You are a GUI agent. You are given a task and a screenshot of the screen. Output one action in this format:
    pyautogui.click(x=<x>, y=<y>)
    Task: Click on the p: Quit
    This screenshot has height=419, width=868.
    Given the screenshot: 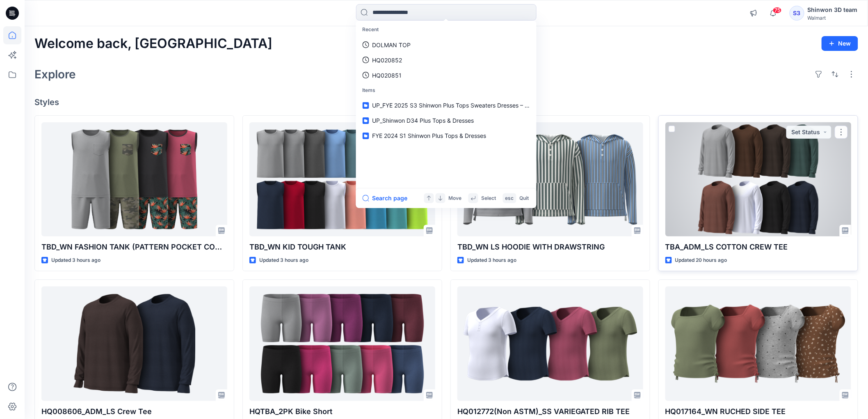 What is the action you would take?
    pyautogui.click(x=524, y=198)
    